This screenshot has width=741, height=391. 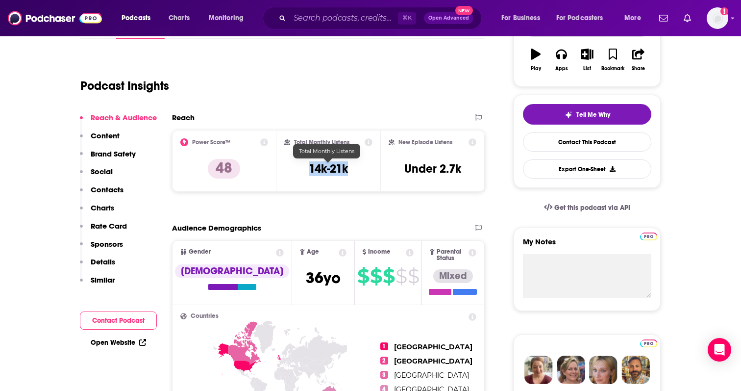 What do you see at coordinates (539, 369) in the screenshot?
I see `img: Sydney Profile` at bounding box center [539, 369].